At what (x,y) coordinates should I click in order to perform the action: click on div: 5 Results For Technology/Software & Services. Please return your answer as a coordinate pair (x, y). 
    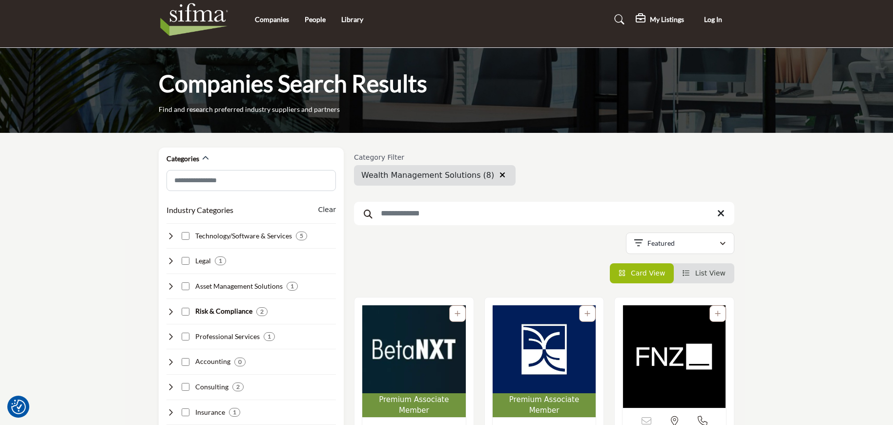
    Looking at the image, I should click on (301, 236).